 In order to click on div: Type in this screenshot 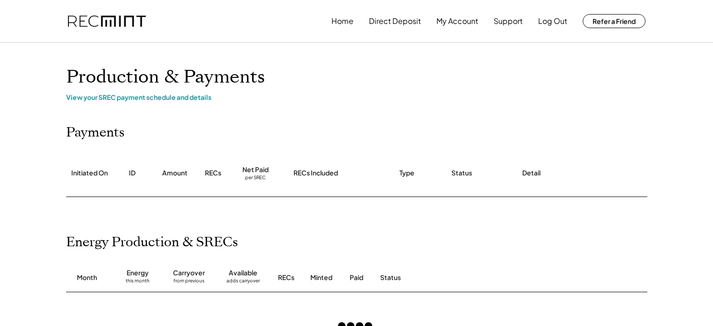, I will do `click(407, 173)`.